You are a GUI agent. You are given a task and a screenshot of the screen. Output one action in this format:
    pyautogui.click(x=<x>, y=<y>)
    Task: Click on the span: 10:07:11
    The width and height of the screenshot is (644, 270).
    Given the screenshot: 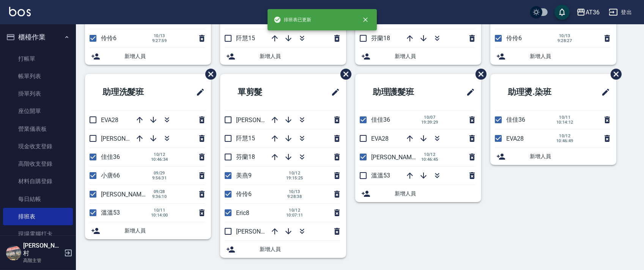 What is the action you would take?
    pyautogui.click(x=294, y=215)
    